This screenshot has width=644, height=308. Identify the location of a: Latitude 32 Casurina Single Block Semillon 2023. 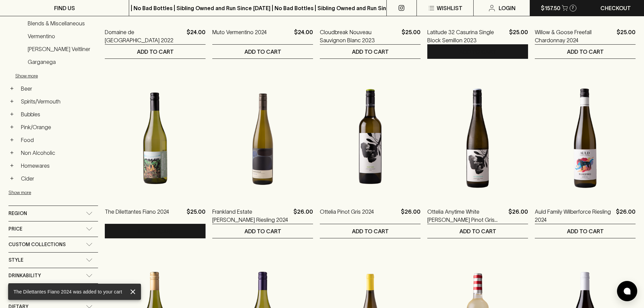
(467, 36).